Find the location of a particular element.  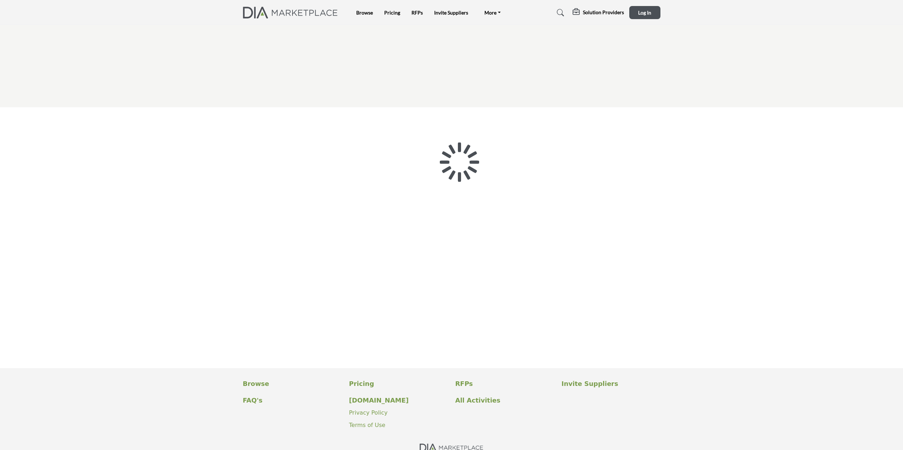

h5: Solution Providers is located at coordinates (603, 12).